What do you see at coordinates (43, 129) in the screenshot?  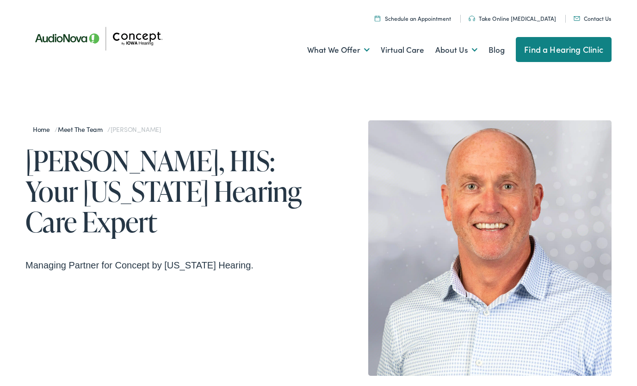 I see `a: Home` at bounding box center [43, 129].